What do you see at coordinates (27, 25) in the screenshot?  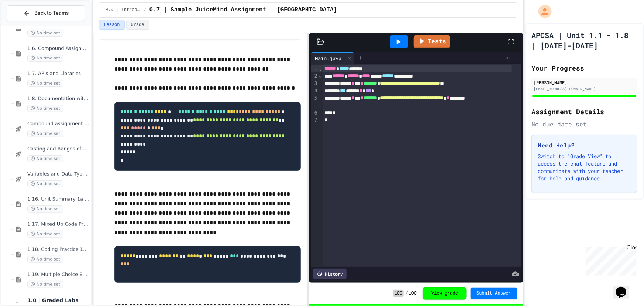 I see `div: Chat with us now!Close` at bounding box center [27, 25].